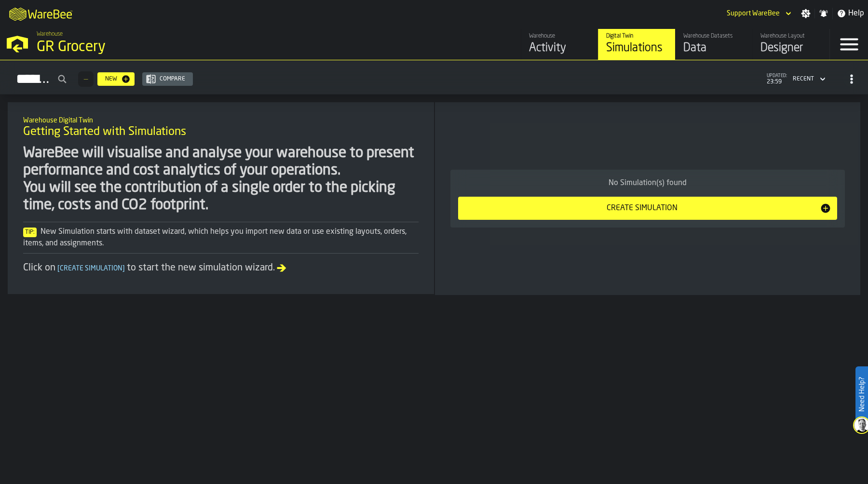  I want to click on span: 23:59, so click(777, 82).